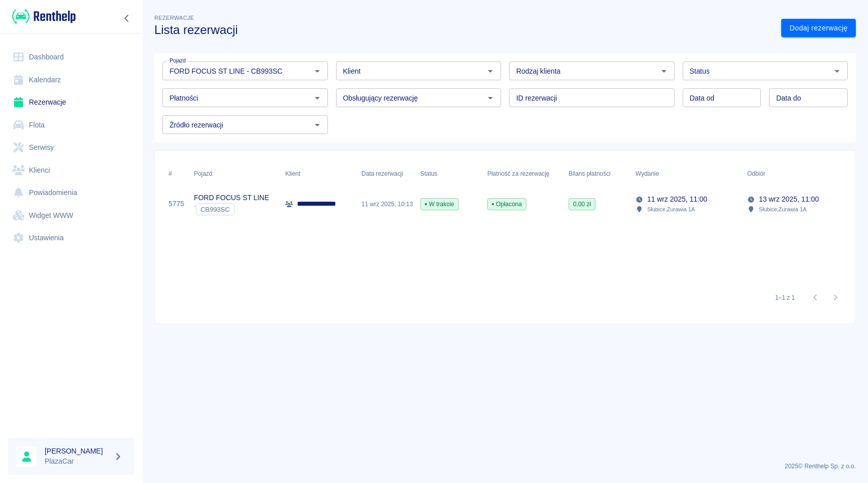  Describe the element at coordinates (789, 199) in the screenshot. I see `p: 13 wrz 2025, 11:00` at that location.